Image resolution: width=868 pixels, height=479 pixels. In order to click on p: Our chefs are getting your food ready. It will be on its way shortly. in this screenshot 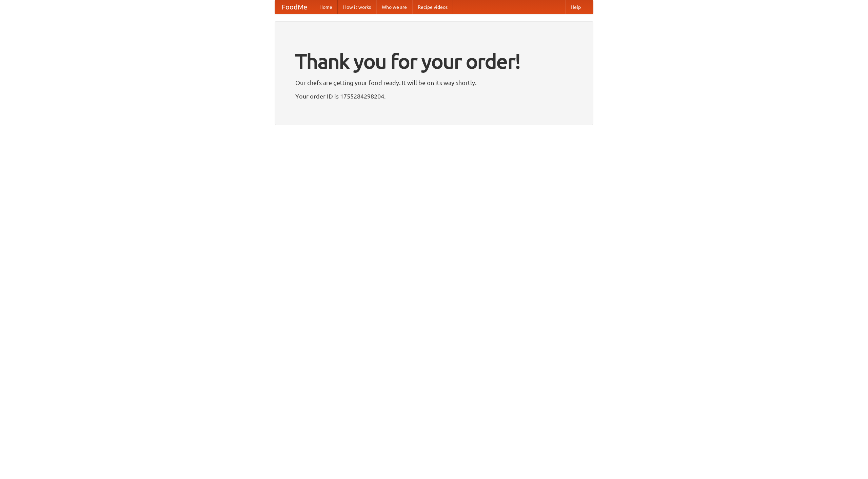, I will do `click(434, 83)`.